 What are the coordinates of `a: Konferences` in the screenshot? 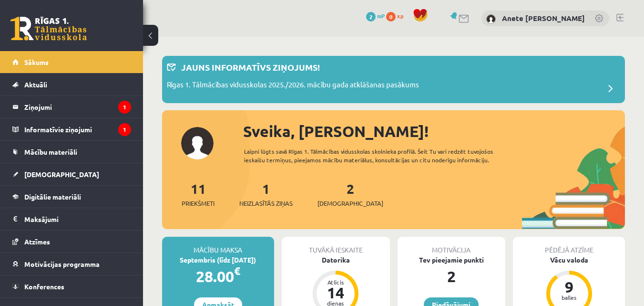 It's located at (72, 286).